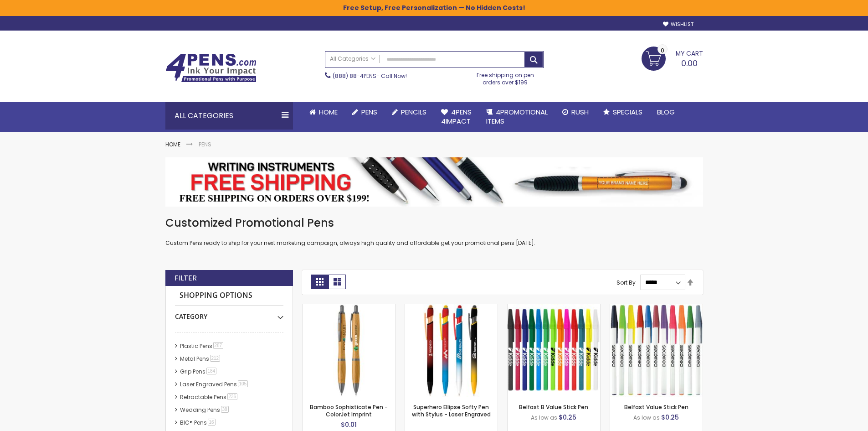  I want to click on img: Superhero Ellipse Softy Pen with Stylus - Laser Engraved, so click(451, 350).